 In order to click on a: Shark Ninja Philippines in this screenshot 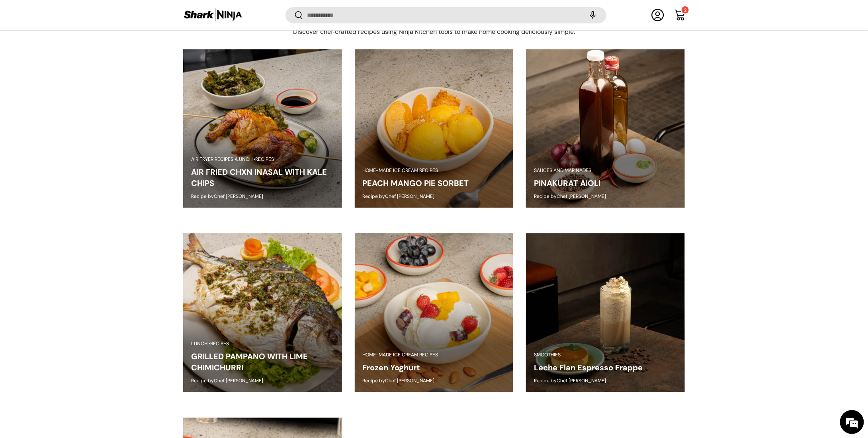, I will do `click(213, 15)`.